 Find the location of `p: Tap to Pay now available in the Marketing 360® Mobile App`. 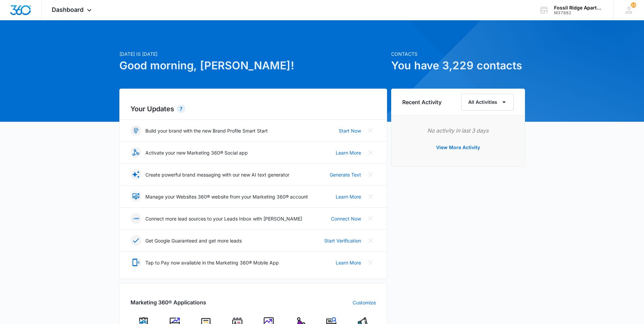

p: Tap to Pay now available in the Marketing 360® Mobile App is located at coordinates (212, 262).